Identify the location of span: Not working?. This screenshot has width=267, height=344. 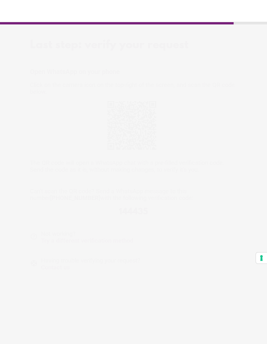
(87, 237).